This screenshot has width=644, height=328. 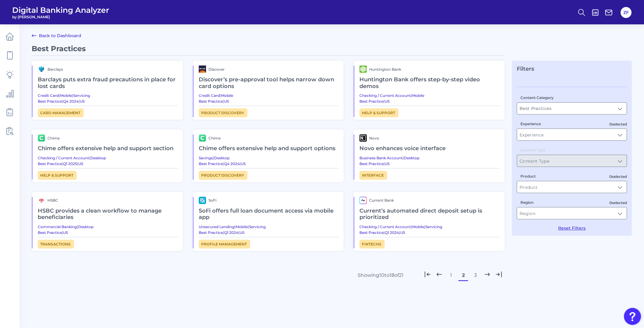 What do you see at coordinates (209, 95) in the screenshot?
I see `a: Credit Card` at bounding box center [209, 95].